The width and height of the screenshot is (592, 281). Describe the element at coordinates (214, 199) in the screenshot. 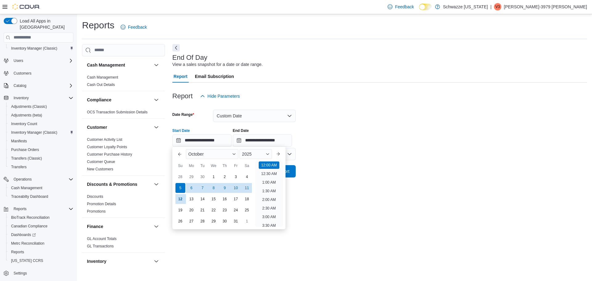

I see `div: day-15` at that location.